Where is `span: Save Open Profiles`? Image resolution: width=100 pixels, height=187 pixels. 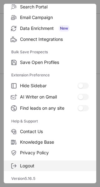 span: Save Open Profiles is located at coordinates (54, 62).